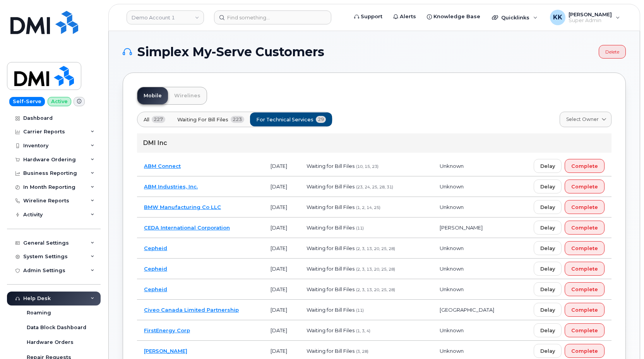 This screenshot has width=644, height=359. I want to click on a: FirstEnergy Corp, so click(167, 330).